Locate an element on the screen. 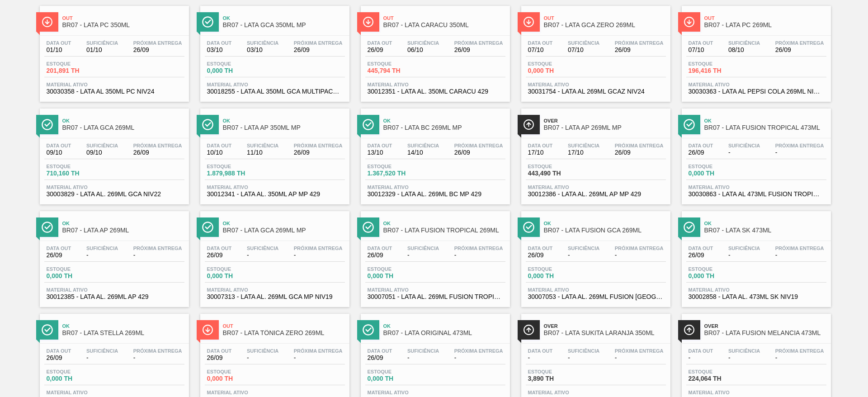  span: BR07 - LATA FUSION TROPICAL 269ML is located at coordinates (444, 230).